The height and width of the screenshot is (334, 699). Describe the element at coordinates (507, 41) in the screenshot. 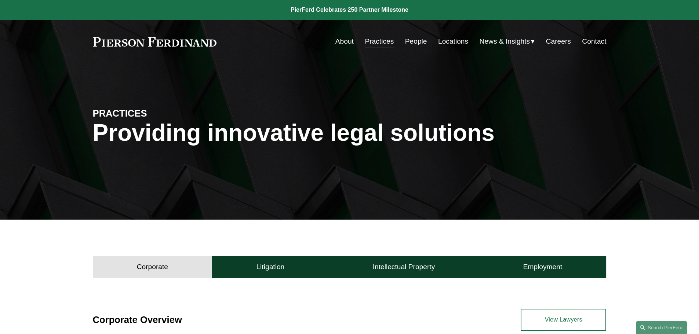

I see `a: folder dropdown` at that location.